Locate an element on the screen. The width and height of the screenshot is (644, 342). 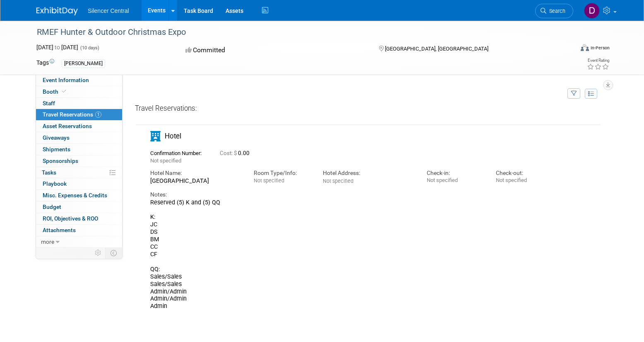
a: Booth is located at coordinates (79, 92).